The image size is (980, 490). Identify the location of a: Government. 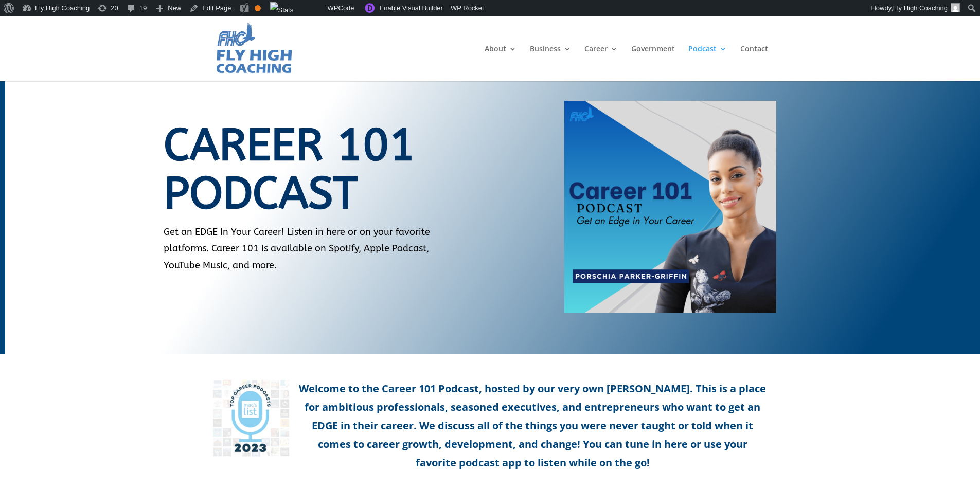
(653, 63).